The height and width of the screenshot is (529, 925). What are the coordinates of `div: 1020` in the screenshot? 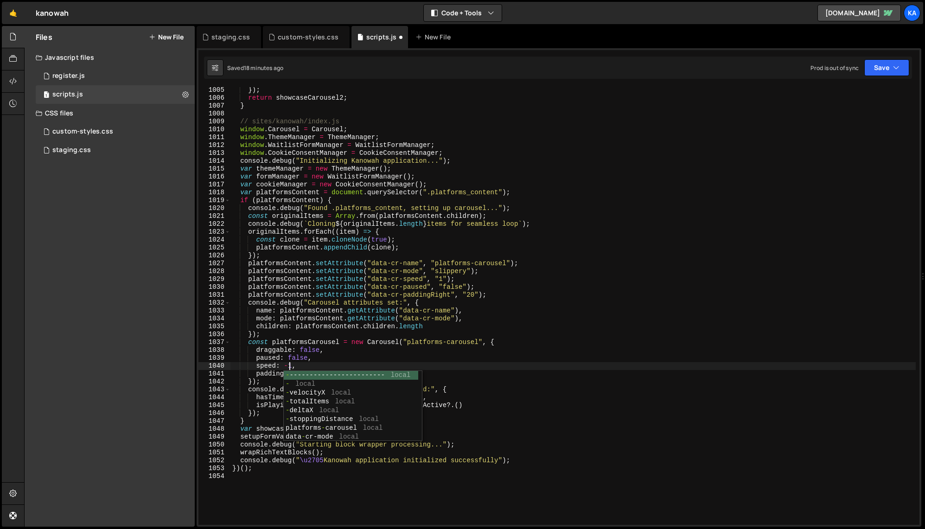 It's located at (214, 208).